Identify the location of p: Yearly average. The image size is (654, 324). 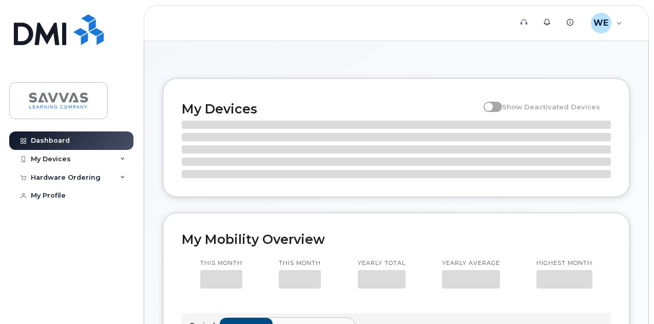
(471, 263).